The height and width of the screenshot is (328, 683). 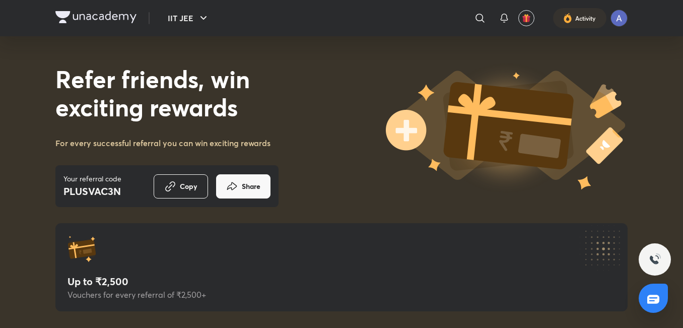 What do you see at coordinates (167, 93) in the screenshot?
I see `h1: Refer friends, win exciting rewards` at bounding box center [167, 93].